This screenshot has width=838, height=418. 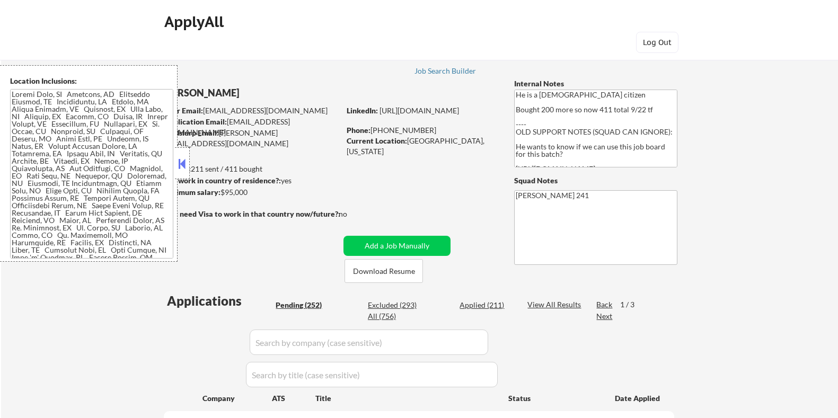 What do you see at coordinates (486, 305) in the screenshot?
I see `div: Applied (211)` at bounding box center [486, 305].